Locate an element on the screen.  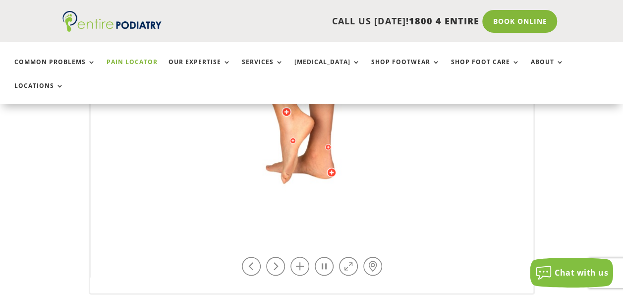
a: Book Online is located at coordinates (520, 21).